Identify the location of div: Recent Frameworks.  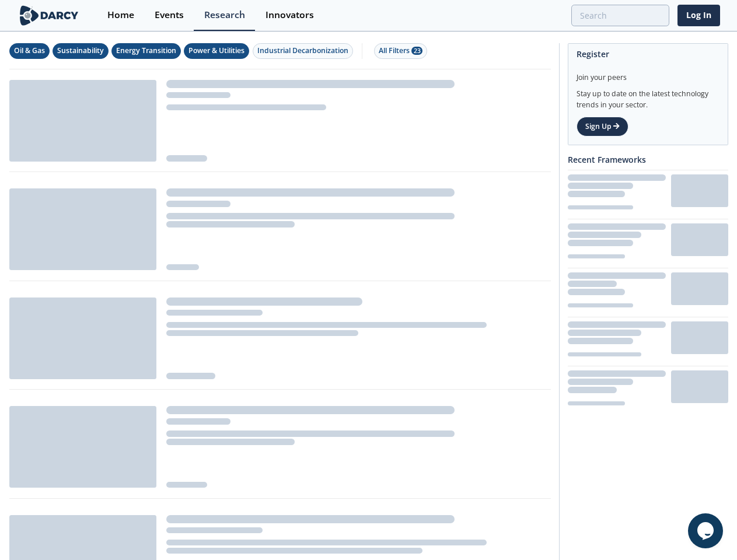
(648, 159).